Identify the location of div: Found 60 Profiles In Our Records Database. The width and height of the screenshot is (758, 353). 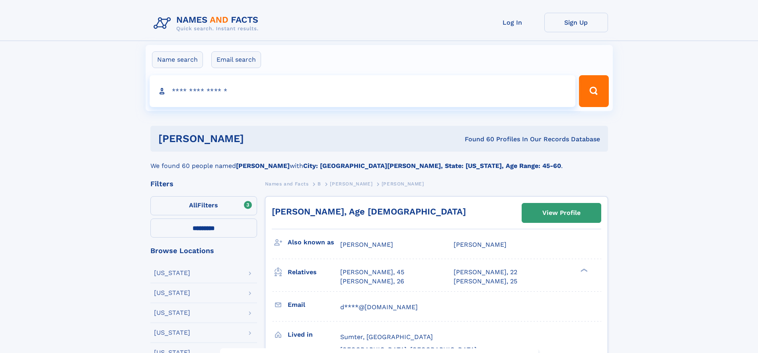
(477, 139).